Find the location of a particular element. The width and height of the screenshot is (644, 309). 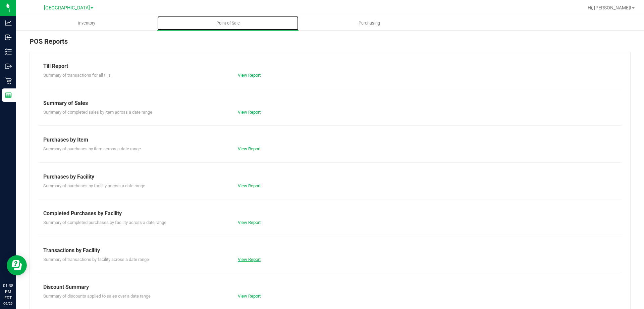

span: Purchasing is located at coordinates (369, 23).